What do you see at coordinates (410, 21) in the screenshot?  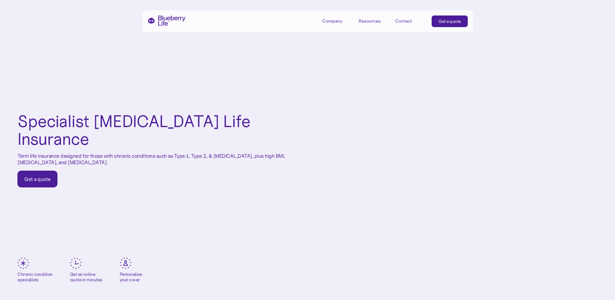 I see `a: Contact` at bounding box center [410, 21].